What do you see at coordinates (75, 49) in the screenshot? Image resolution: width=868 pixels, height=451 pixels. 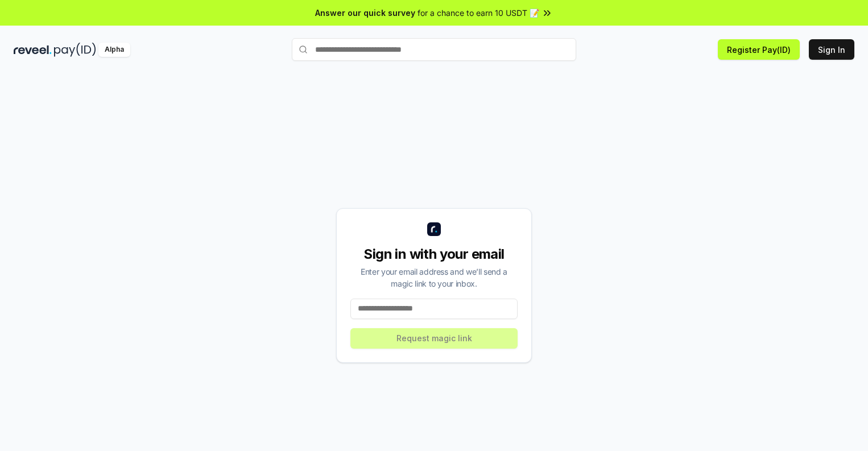 I see `img: pay_id` at bounding box center [75, 49].